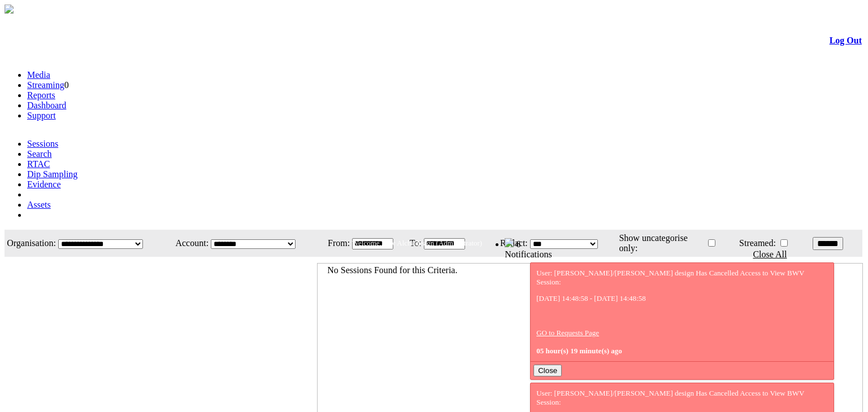 The height and width of the screenshot is (412, 868). What do you see at coordinates (672, 255) in the screenshot?
I see `div: Notifications` at bounding box center [672, 255].